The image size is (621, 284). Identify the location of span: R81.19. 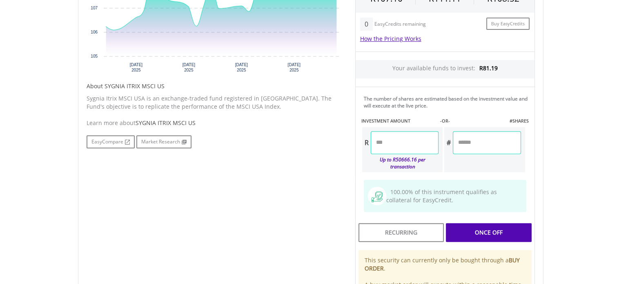
(488, 68).